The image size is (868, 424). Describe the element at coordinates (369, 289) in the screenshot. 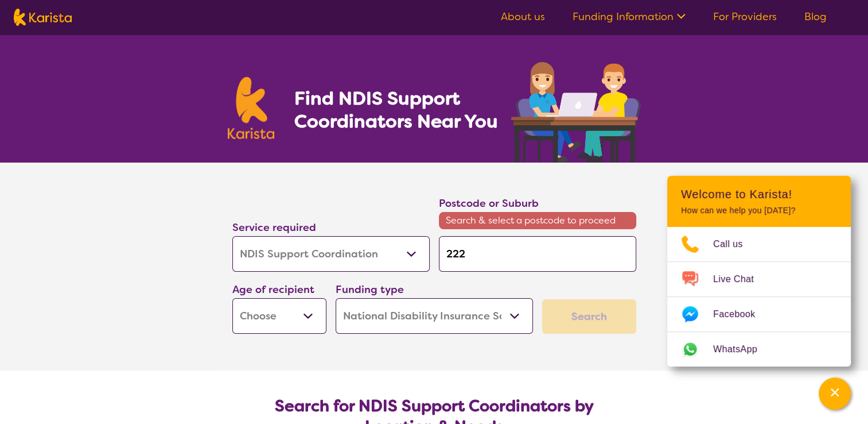

I see `label: Funding type` at that location.